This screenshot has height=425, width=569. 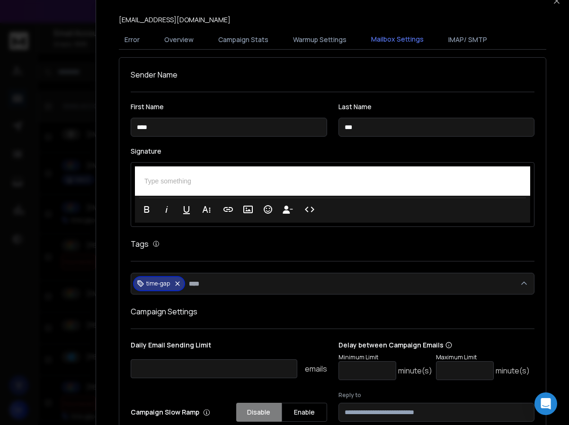 I want to click on button: Italic (⌘I), so click(x=167, y=210).